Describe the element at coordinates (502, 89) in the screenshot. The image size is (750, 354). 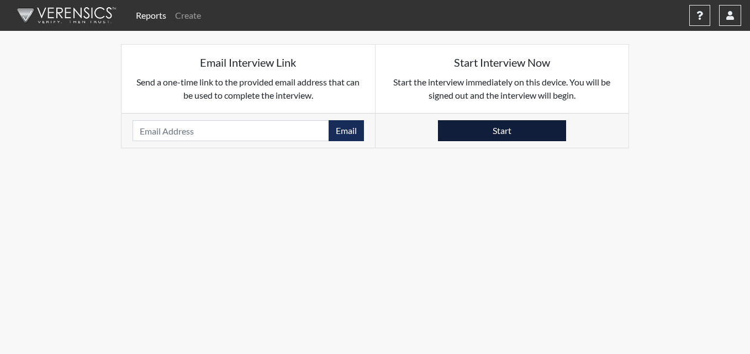
I see `p: Start the interview immediately on this device. You will be signed out and the interview will begin.` at that location.